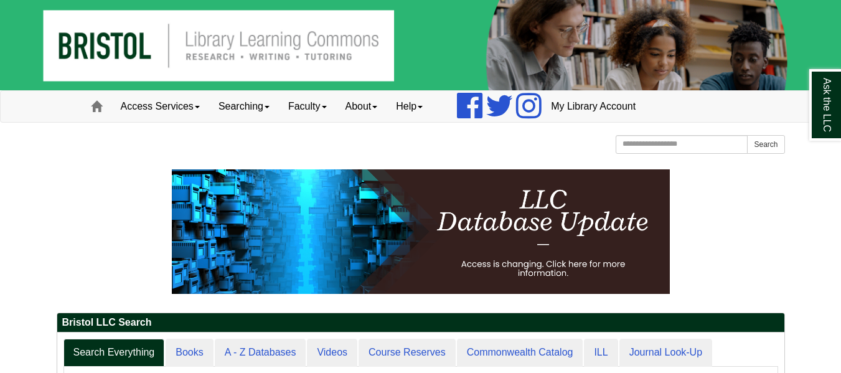 The height and width of the screenshot is (373, 841). What do you see at coordinates (160, 106) in the screenshot?
I see `a: Access Services` at bounding box center [160, 106].